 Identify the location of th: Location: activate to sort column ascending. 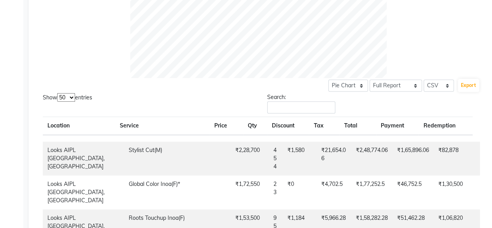
(79, 126).